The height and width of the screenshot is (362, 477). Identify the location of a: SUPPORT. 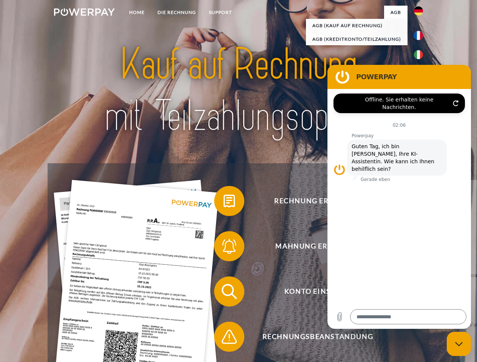
(220, 12).